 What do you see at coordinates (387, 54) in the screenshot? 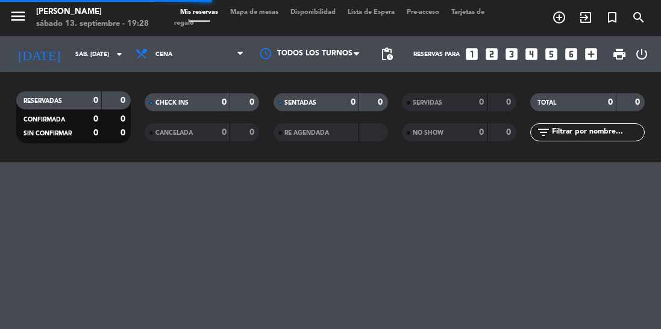
I see `span: pending_actions` at bounding box center [387, 54].